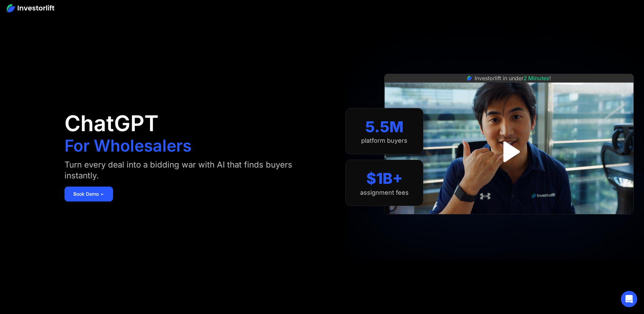  What do you see at coordinates (88, 194) in the screenshot?
I see `a: Book Demo ➢` at bounding box center [88, 194].